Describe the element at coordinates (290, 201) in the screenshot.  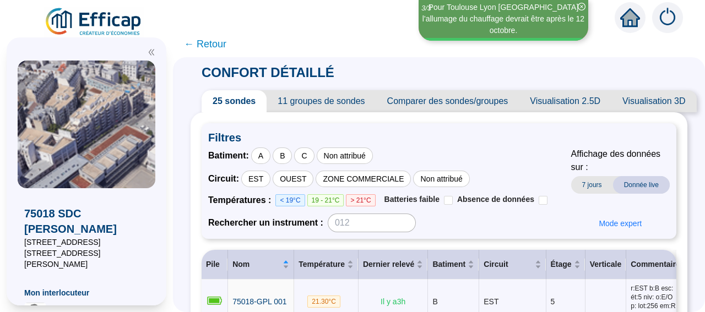
I see `span: < 19°C` at that location.